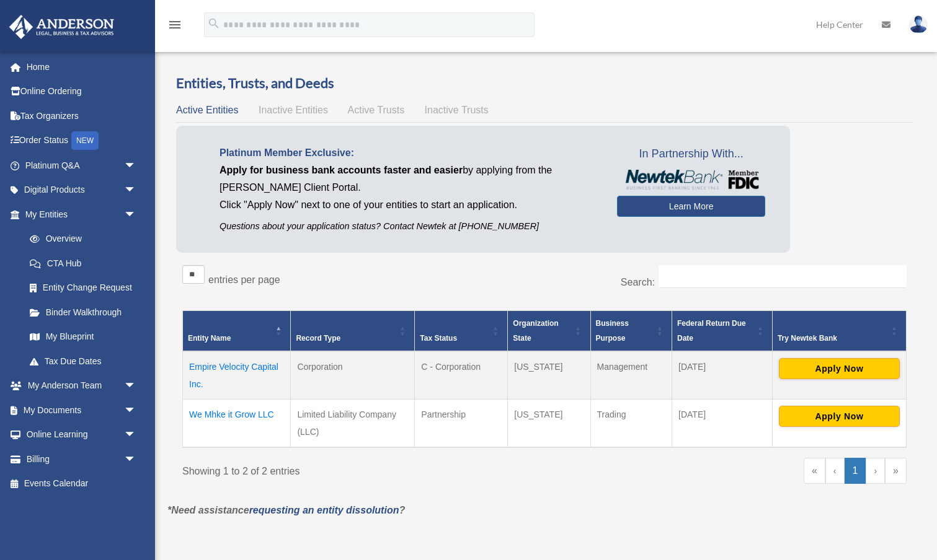  What do you see at coordinates (875, 471) in the screenshot?
I see `a: Next` at bounding box center [875, 471].